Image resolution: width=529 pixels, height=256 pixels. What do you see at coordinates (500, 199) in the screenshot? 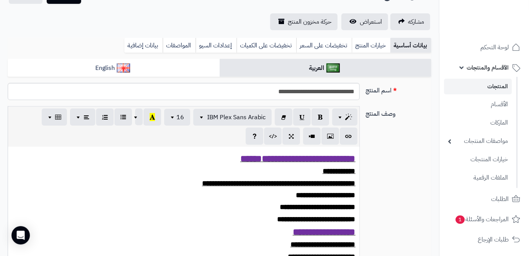
I see `span: الطلبات` at bounding box center [500, 199].